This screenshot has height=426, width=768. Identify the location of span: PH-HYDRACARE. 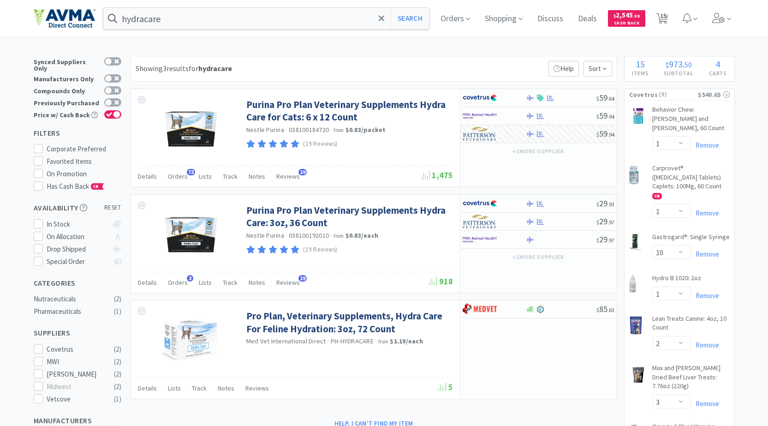
(352, 341).